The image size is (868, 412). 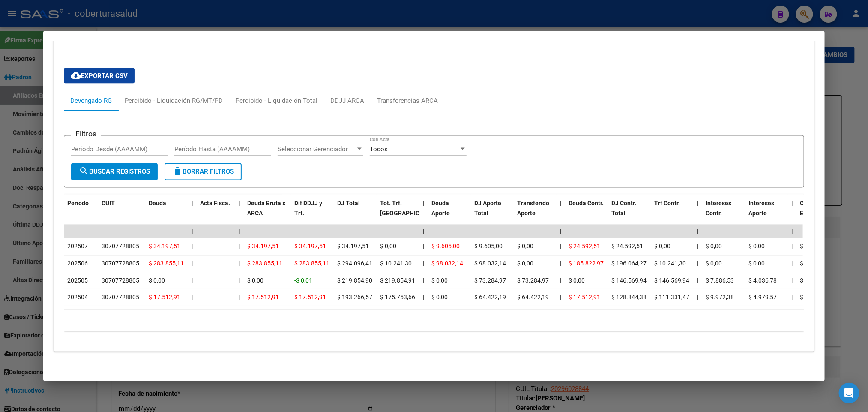 What do you see at coordinates (535, 213) in the screenshot?
I see `datatable-header-cell: Transferido Aporte` at bounding box center [535, 213].